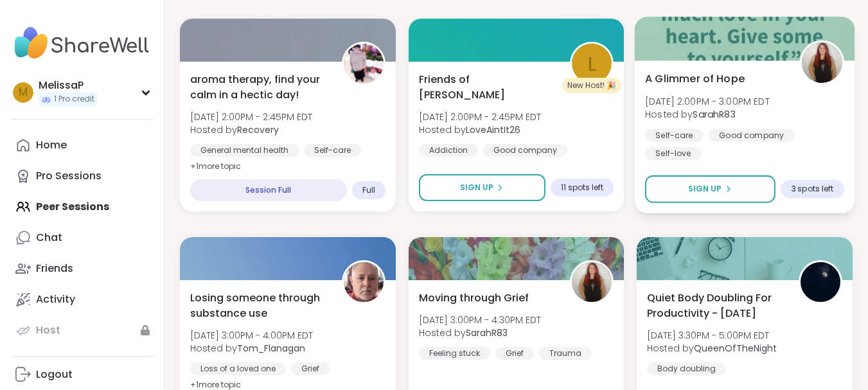 The width and height of the screenshot is (868, 390). What do you see at coordinates (48, 330) in the screenshot?
I see `div: Host` at bounding box center [48, 330].